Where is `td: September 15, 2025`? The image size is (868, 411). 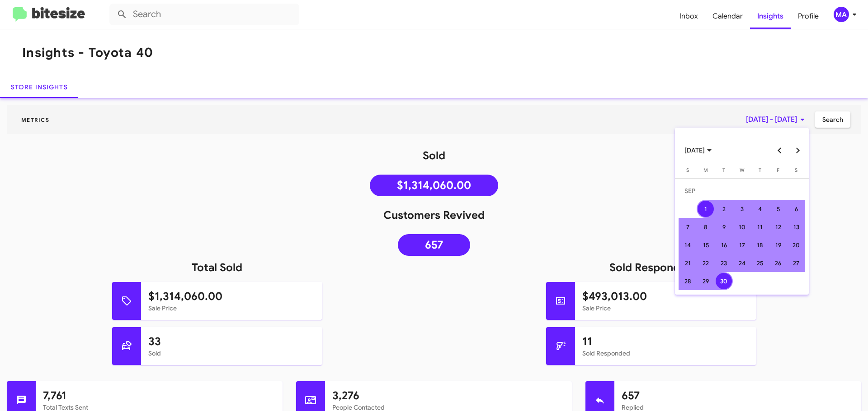 td: September 15, 2025 is located at coordinates (706, 245).